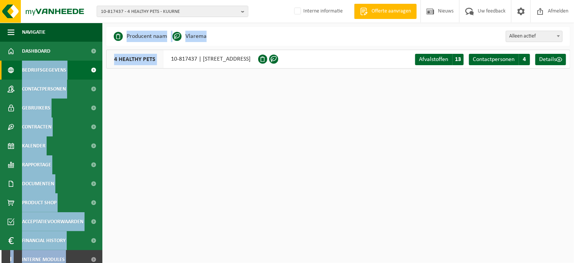 The height and width of the screenshot is (263, 574). I want to click on span: 4, so click(525, 60).